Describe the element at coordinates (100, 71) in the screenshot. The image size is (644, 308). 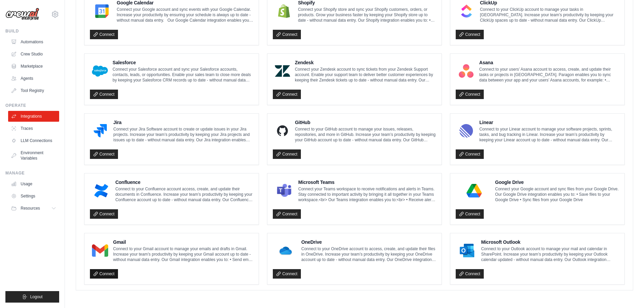
I see `img: Salesforce Logo` at that location.